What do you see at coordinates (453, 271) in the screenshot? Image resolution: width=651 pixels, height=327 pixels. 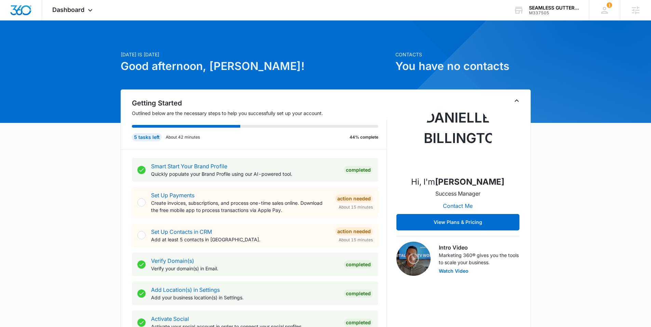 I see `button: Watch Video` at bounding box center [453, 271].